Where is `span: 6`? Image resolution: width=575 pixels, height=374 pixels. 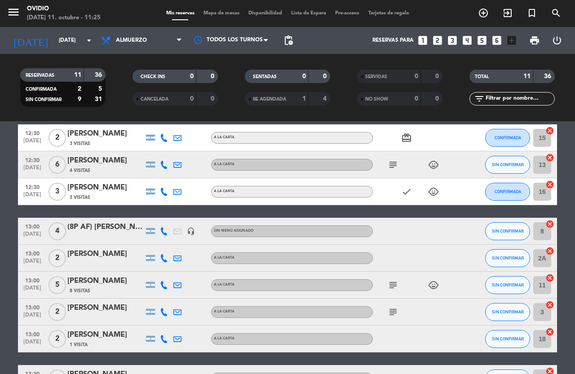
span: 6 is located at coordinates (57, 165).